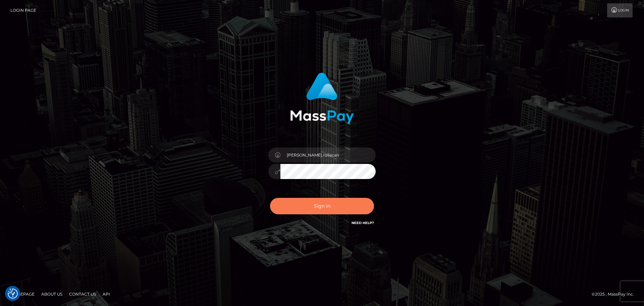 The width and height of the screenshot is (644, 306). I want to click on a: Homepage, so click(22, 294).